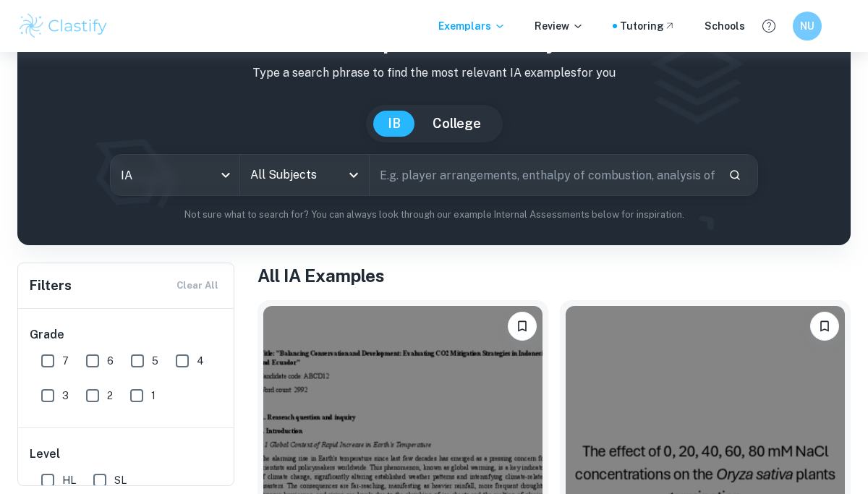 Image resolution: width=868 pixels, height=494 pixels. Describe the element at coordinates (647, 26) in the screenshot. I see `div: Tutoring` at that location.